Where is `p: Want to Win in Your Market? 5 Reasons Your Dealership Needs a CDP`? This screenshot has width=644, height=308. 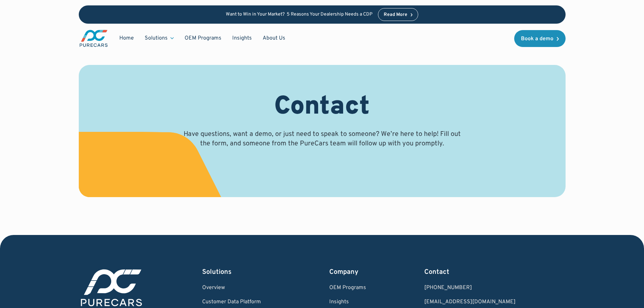 p: Want to Win in Your Market? 5 Reasons Your Dealership Needs a CDP is located at coordinates (299, 14).